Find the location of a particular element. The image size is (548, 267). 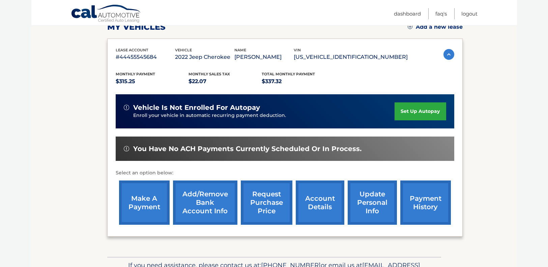

span: Monthly sales Tax is located at coordinates (209, 74).